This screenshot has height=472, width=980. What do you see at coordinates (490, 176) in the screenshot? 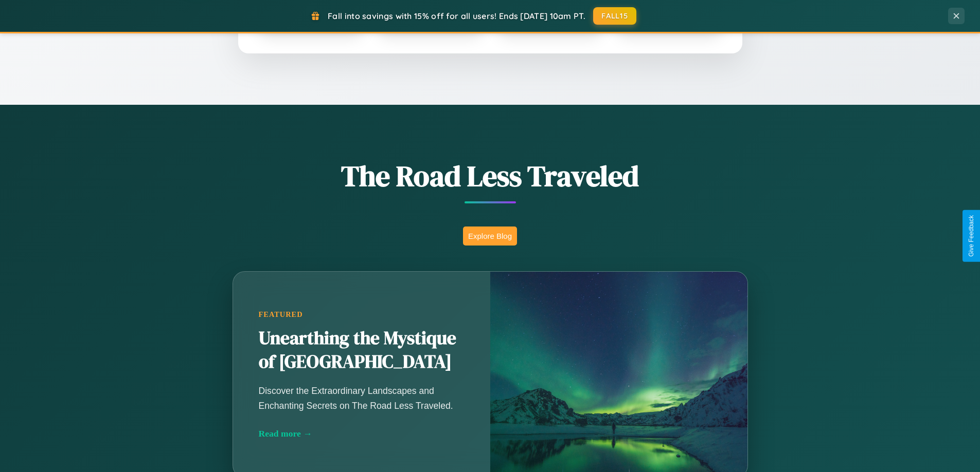
I see `h1: The Road Less Traveled` at bounding box center [490, 176].